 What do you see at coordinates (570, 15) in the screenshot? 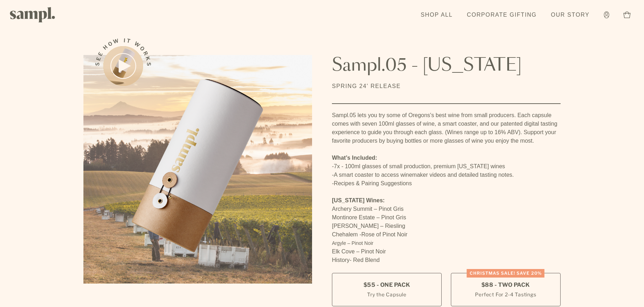
I see `a: Our Story` at bounding box center [570, 15].